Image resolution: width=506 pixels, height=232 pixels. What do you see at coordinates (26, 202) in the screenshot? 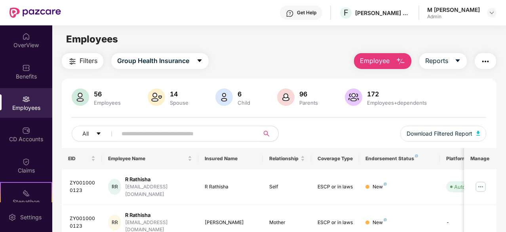
I see `div: Stepathon` at bounding box center [26, 202].